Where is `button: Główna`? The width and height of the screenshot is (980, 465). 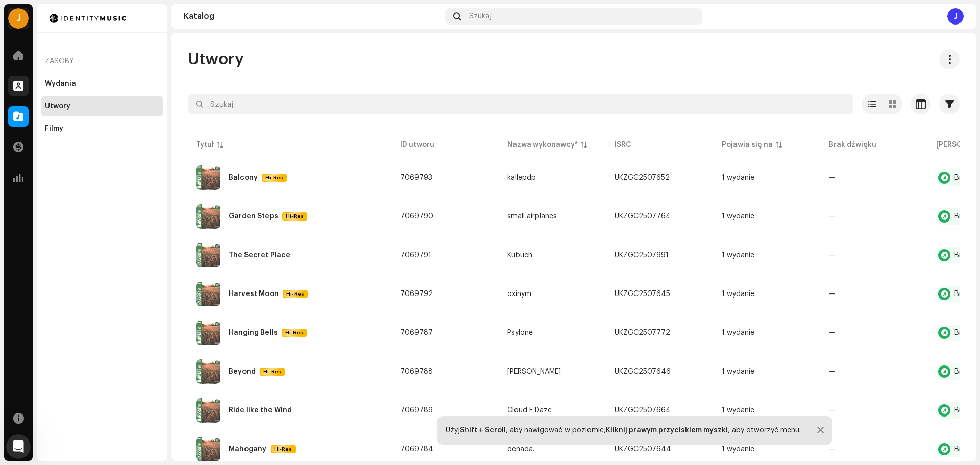 button: Główna is located at coordinates (169, 14).